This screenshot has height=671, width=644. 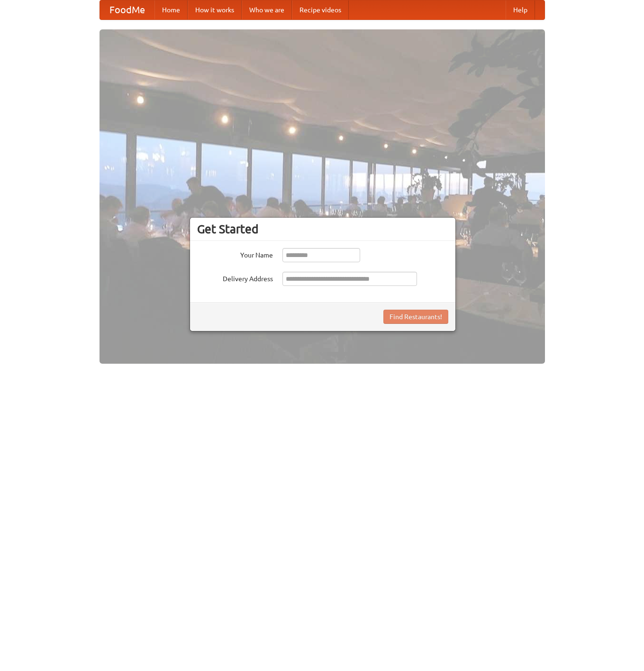 I want to click on a: Help, so click(x=521, y=10).